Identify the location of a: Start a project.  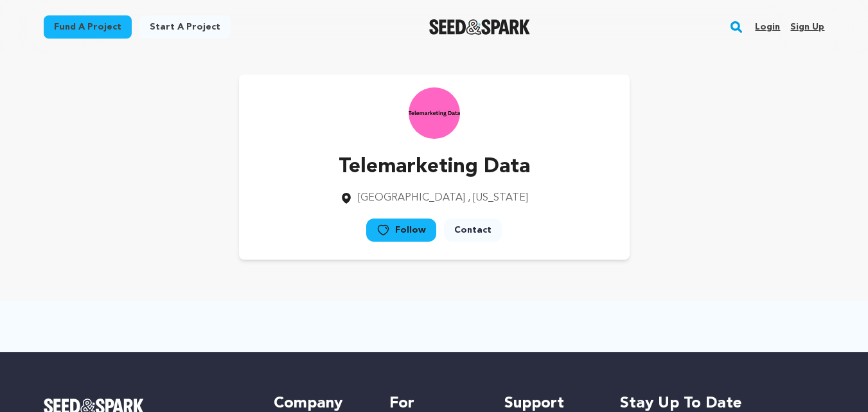
(185, 27).